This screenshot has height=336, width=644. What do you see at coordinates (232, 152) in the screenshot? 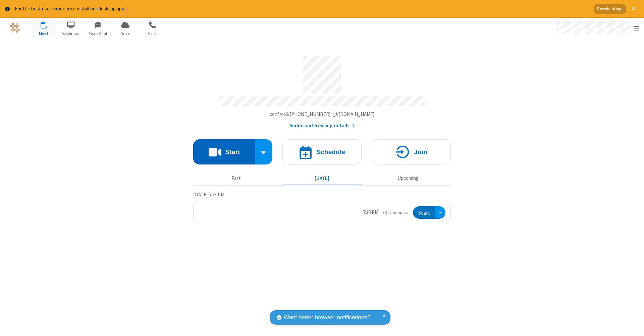
I see `h4: Start` at bounding box center [232, 152].